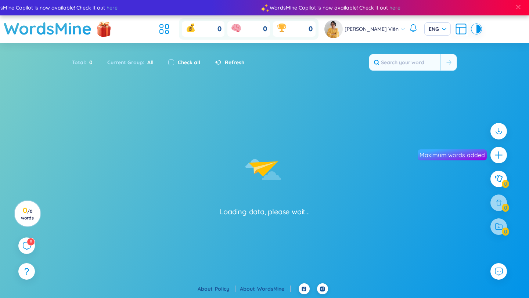  What do you see at coordinates (264, 212) in the screenshot?
I see `div: Loading data, please wait...` at bounding box center [264, 212].